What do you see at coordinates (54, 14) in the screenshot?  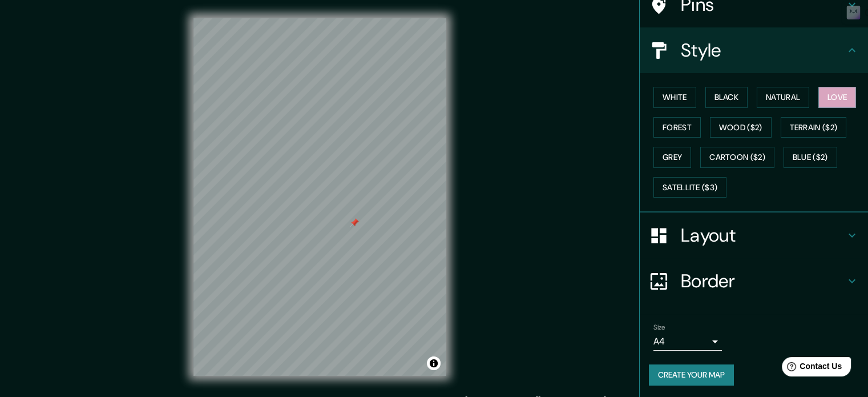 I see `span: Contact Us` at bounding box center [54, 14].